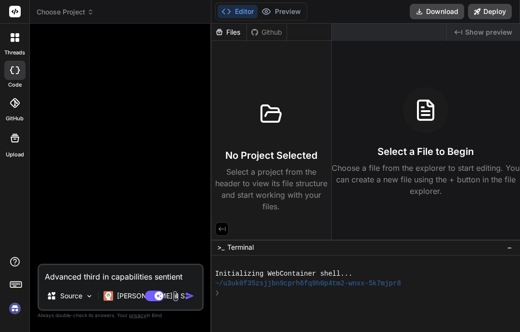 This screenshot has width=520, height=332. I want to click on h3: Select a File to Begin, so click(426, 152).